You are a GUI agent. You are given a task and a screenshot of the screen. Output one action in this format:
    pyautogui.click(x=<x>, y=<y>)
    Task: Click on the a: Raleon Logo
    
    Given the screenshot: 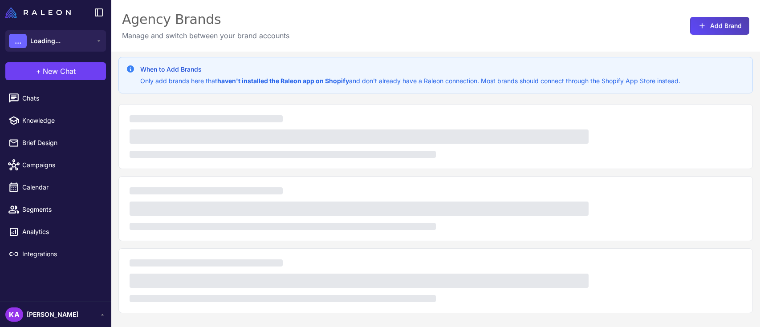 What is the action you would take?
    pyautogui.click(x=40, y=12)
    